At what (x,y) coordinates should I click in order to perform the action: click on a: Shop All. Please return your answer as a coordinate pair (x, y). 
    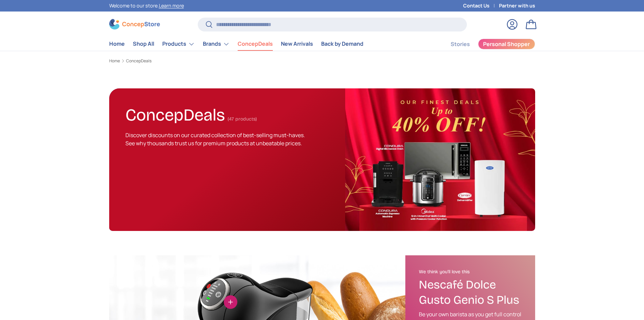
    Looking at the image, I should click on (143, 44).